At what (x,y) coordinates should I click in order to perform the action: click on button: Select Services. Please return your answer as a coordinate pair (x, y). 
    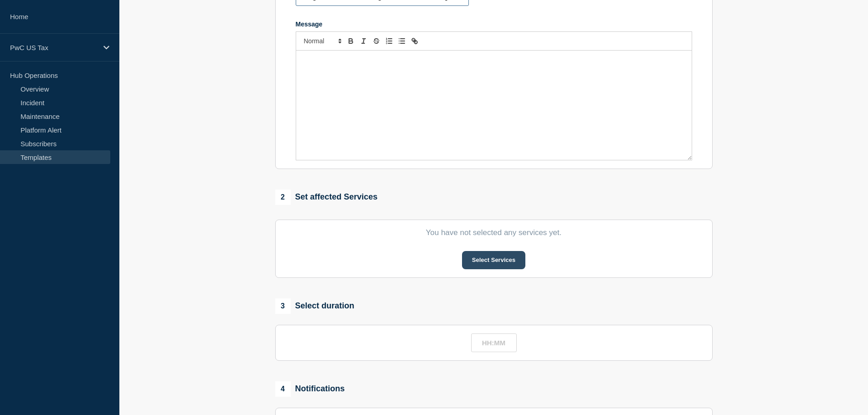
    Looking at the image, I should click on (493, 260).